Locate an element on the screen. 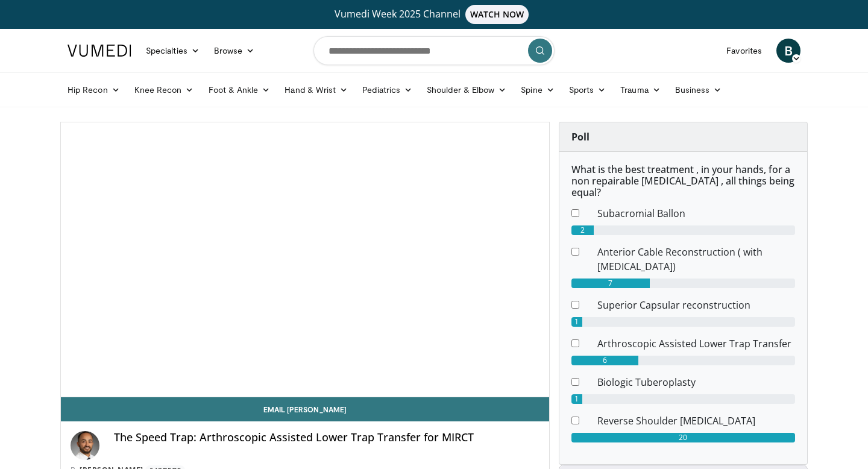 The image size is (868, 469). a: Trauma is located at coordinates (640, 90).